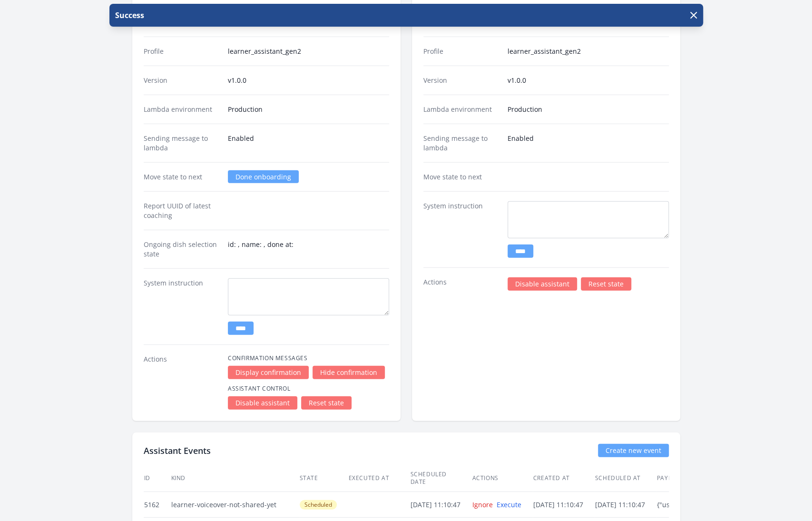 The image size is (812, 521). I want to click on h4: Assistant Control, so click(308, 389).